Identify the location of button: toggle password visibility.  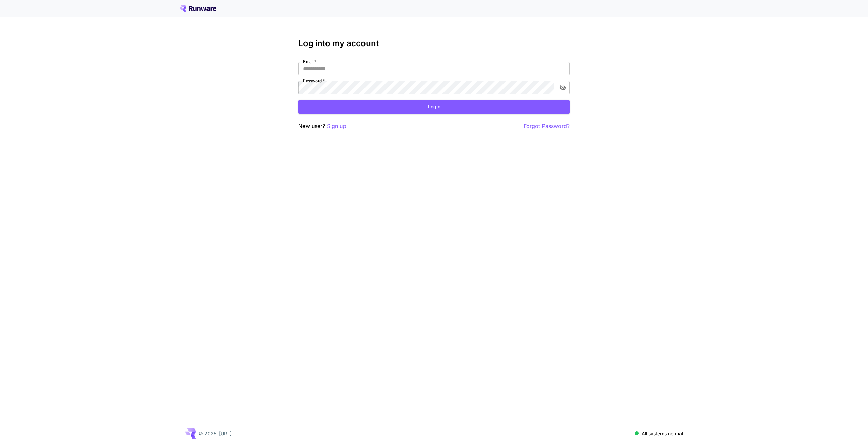
(563, 87).